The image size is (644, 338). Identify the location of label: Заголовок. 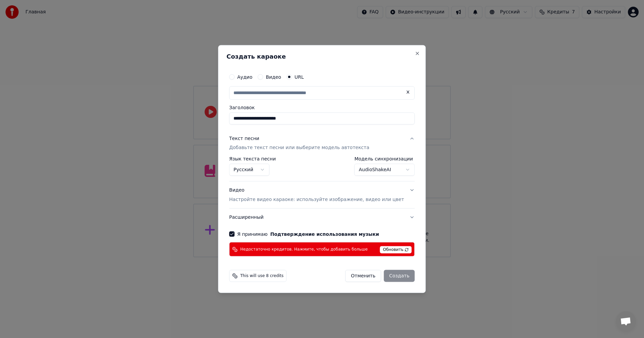
(322, 107).